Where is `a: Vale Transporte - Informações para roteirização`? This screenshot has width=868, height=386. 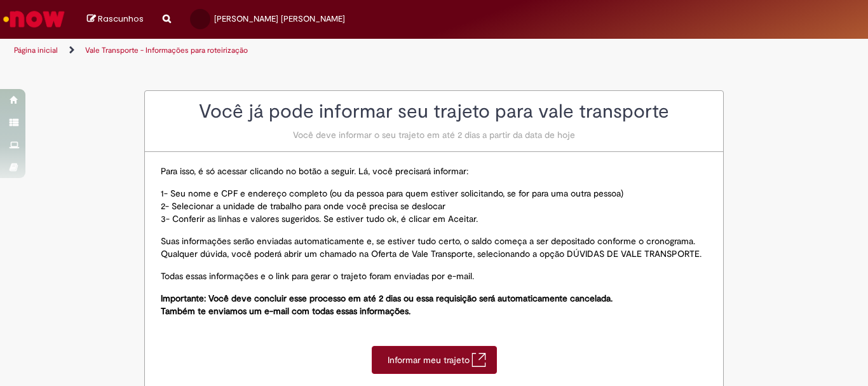
a: Vale Transporte - Informações para roteirização is located at coordinates (167, 51).